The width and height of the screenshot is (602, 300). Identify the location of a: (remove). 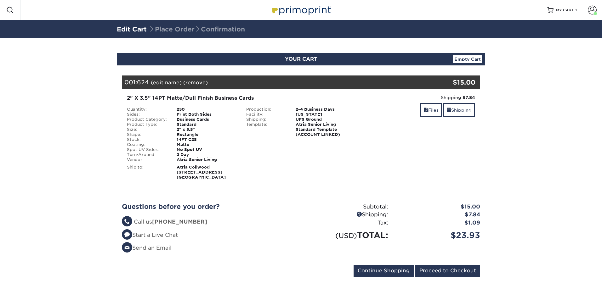
(195, 82).